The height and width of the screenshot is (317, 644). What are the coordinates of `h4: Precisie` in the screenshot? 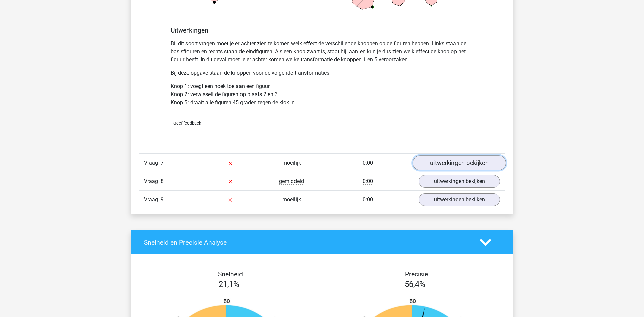 It's located at (417, 274).